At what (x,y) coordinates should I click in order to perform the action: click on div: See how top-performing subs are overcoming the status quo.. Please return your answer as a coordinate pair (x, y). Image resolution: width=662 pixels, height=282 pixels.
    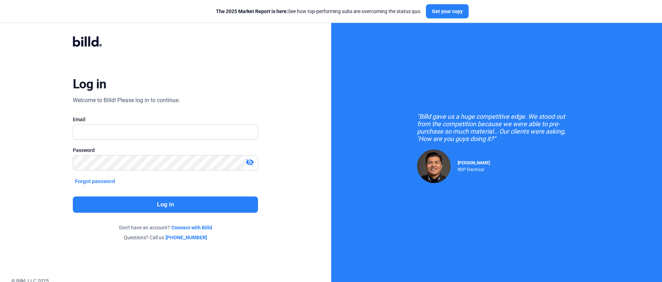
    Looking at the image, I should click on (319, 11).